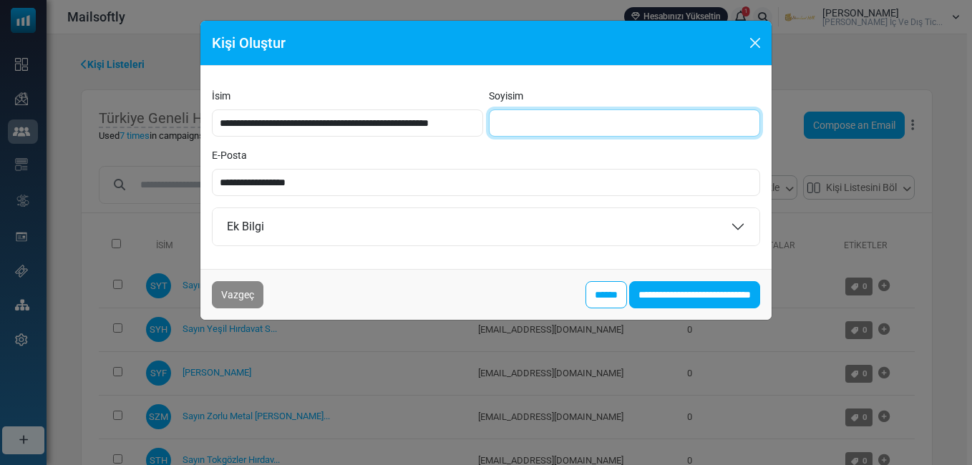 This screenshot has width=972, height=465. I want to click on label: E-Posta, so click(229, 155).